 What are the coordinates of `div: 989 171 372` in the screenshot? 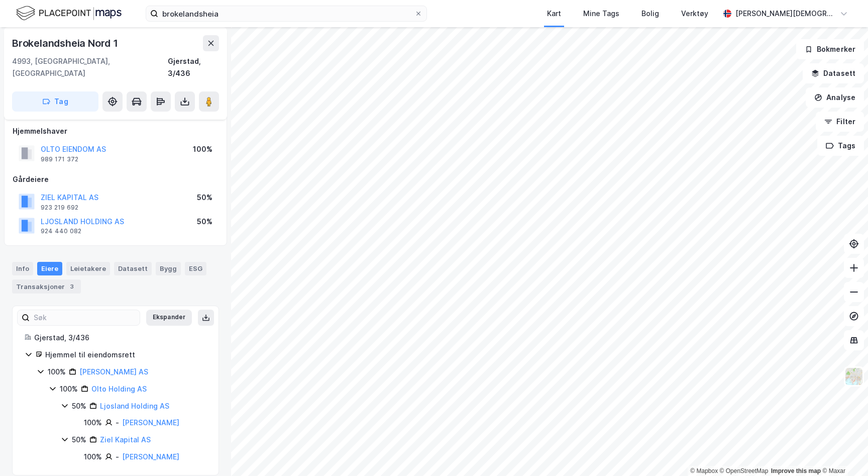 It's located at (59, 159).